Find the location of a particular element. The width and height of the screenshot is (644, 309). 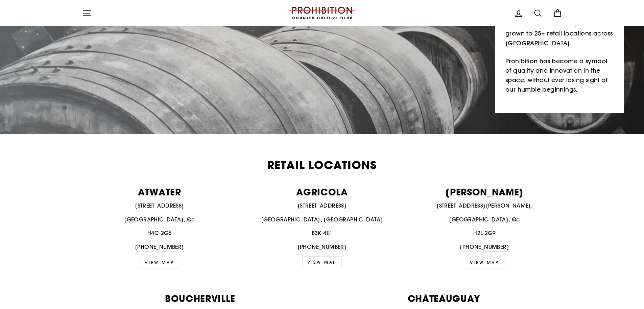

p: ATWATER is located at coordinates (160, 192).